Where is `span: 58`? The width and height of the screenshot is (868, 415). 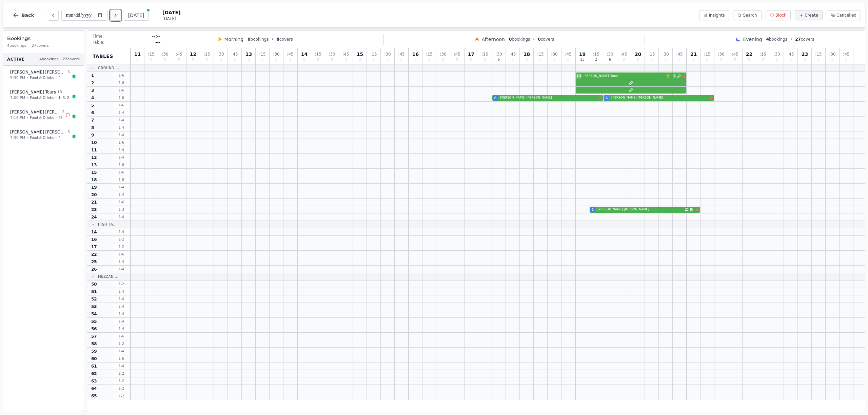
span: 58 is located at coordinates (94, 344).